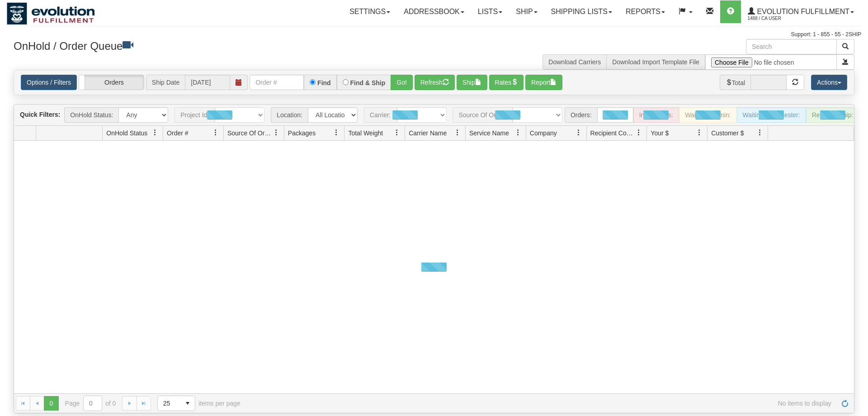 This screenshot has width=868, height=416. Describe the element at coordinates (579, 133) in the screenshot. I see `a: Company filter column settings` at that location.